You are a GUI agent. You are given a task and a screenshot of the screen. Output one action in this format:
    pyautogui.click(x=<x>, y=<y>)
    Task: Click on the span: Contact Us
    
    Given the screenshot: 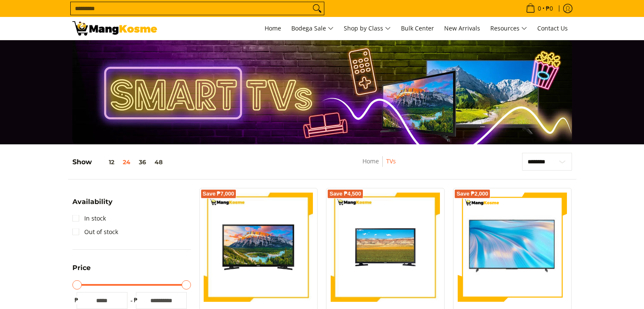 What is the action you would take?
    pyautogui.click(x=552, y=28)
    